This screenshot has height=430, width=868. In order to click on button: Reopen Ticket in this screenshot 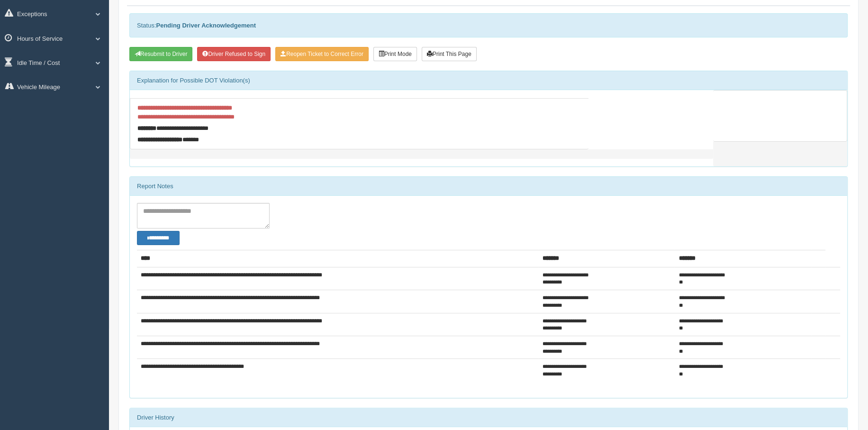, I will do `click(322, 54)`.